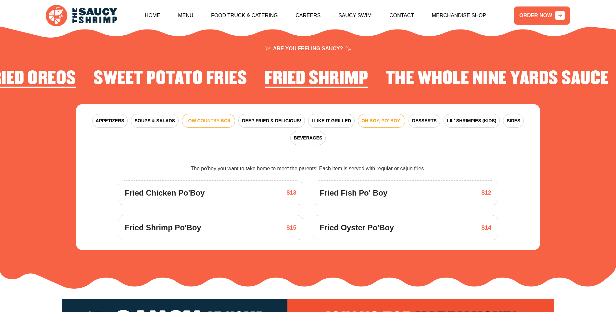  I want to click on button: APPETIZERS, so click(110, 121).